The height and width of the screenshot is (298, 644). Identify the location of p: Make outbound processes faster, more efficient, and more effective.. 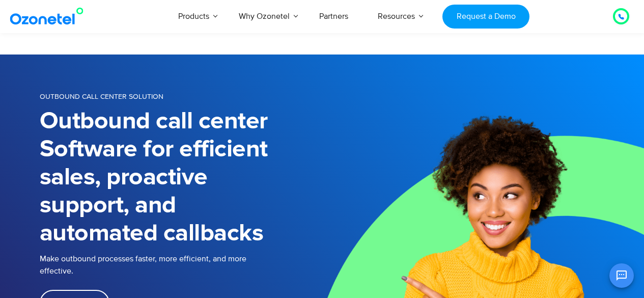
(180, 265).